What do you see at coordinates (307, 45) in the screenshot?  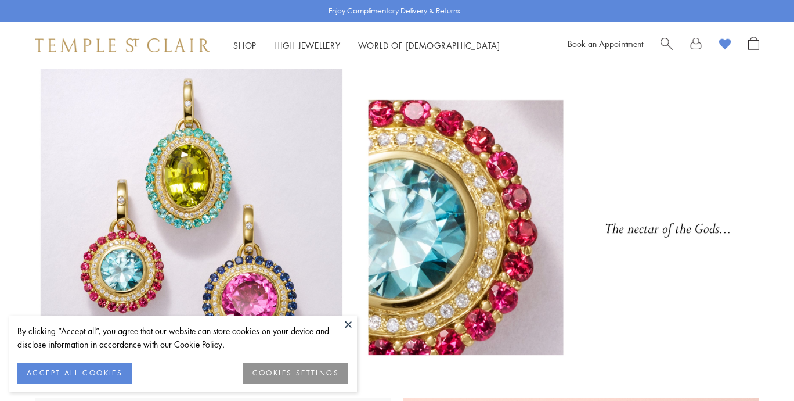 I see `a: High JewelleryHigh Jewellery` at bounding box center [307, 45].